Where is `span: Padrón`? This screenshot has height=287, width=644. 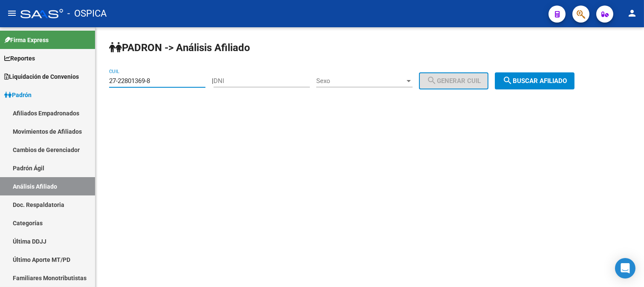 span: Padrón is located at coordinates (18, 95).